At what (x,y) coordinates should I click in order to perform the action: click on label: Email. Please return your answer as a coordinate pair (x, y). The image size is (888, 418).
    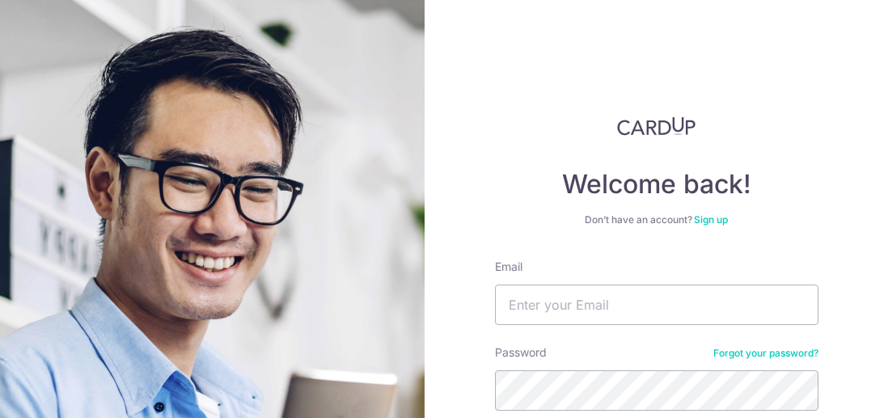
    Looking at the image, I should click on (509, 267).